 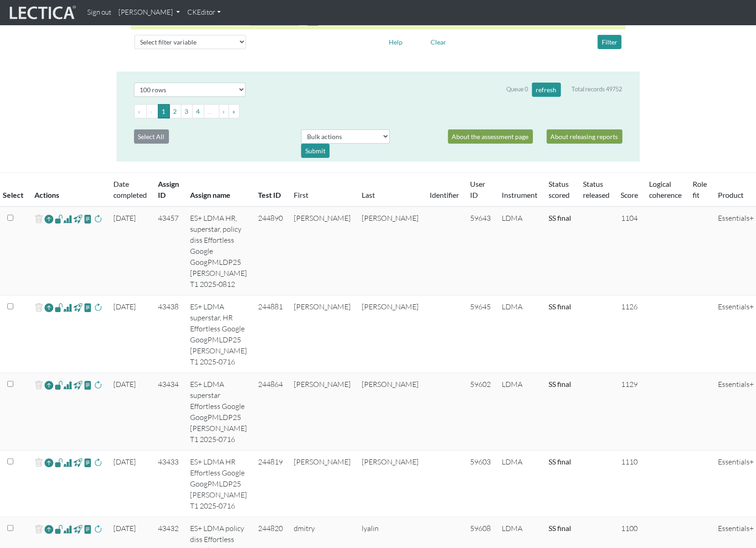 What do you see at coordinates (630, 306) in the screenshot?
I see `span: 1126` at bounding box center [630, 306].